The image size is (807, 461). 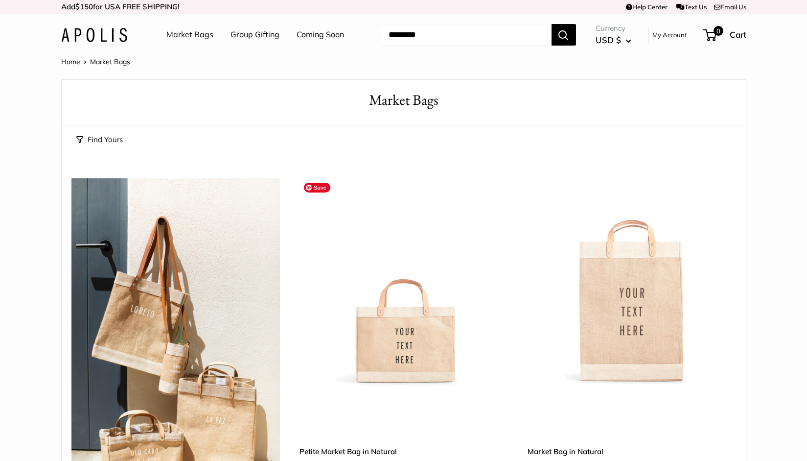 I want to click on a: Market Bags, so click(x=190, y=35).